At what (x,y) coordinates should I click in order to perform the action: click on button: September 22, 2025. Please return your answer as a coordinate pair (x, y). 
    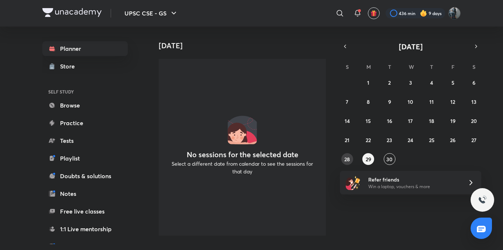
    Looking at the image, I should click on (368, 140).